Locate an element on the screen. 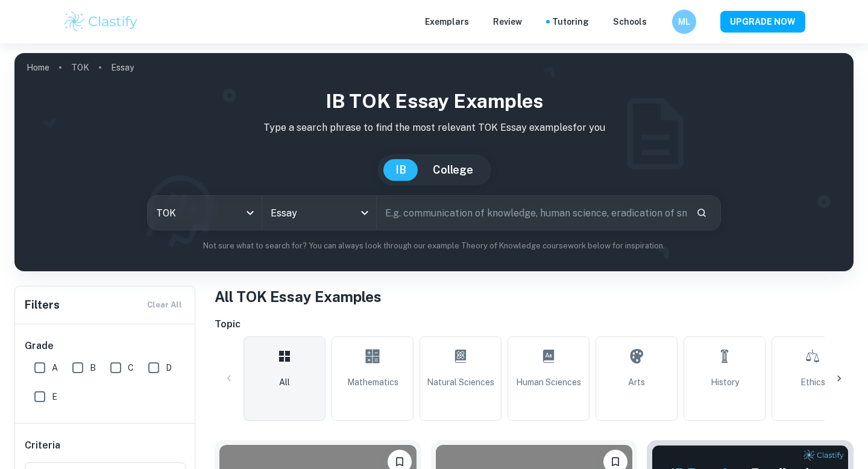 This screenshot has width=868, height=469. h6: Grade is located at coordinates (105, 346).